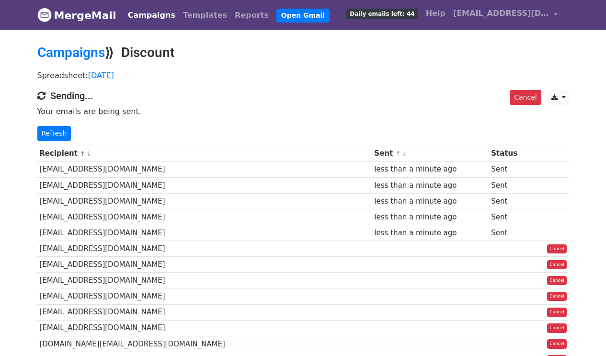 The width and height of the screenshot is (606, 356). I want to click on span: Daily emails left: 44, so click(382, 14).